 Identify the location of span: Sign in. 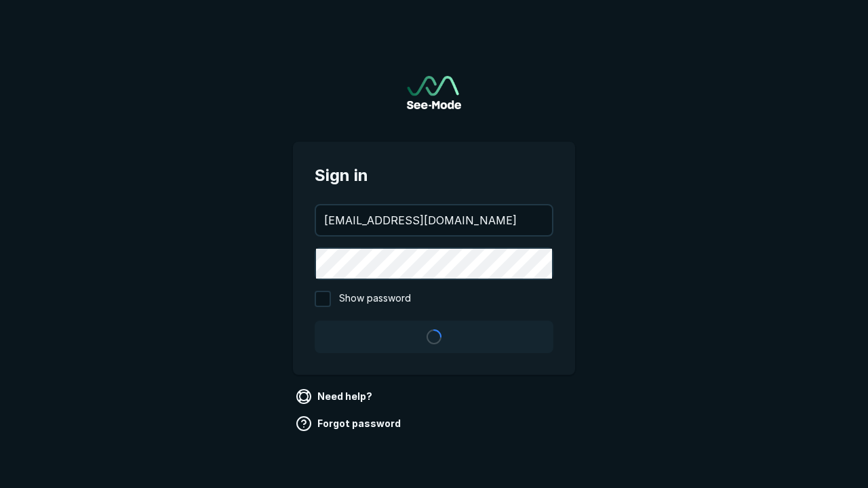
(434, 176).